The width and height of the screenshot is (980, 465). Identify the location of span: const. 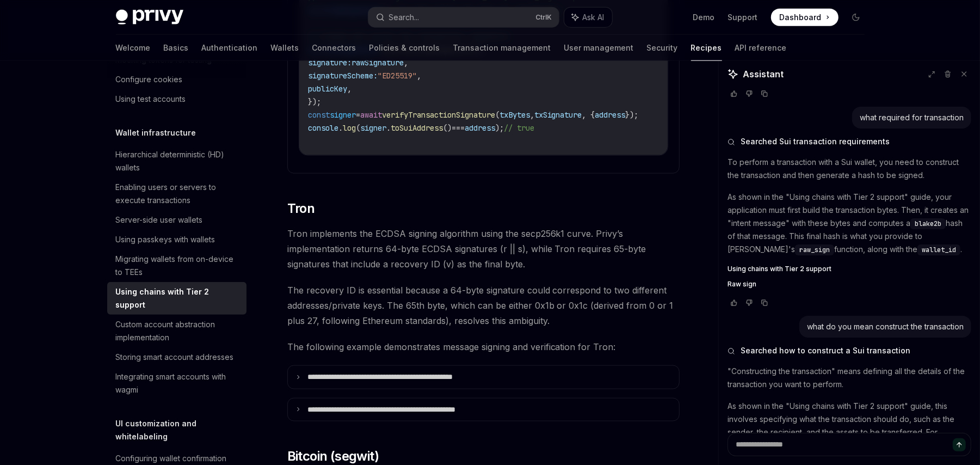
(319, 115).